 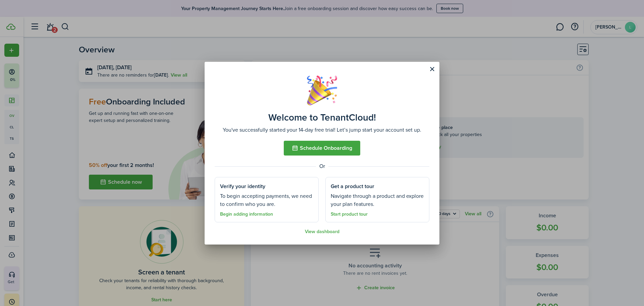 I want to click on well-done-description: You've successfully started your 14-day free trial! Let’s jump start your account set up., so click(x=322, y=130).